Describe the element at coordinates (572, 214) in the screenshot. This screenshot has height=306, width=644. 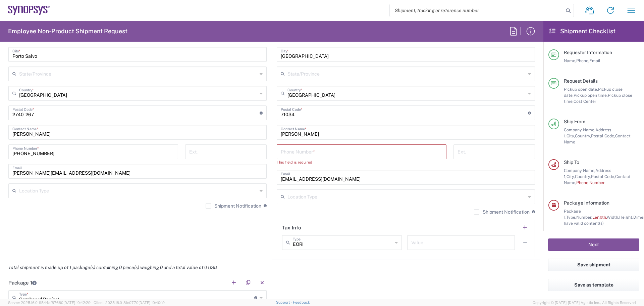
I see `span: Package 1:` at that location.